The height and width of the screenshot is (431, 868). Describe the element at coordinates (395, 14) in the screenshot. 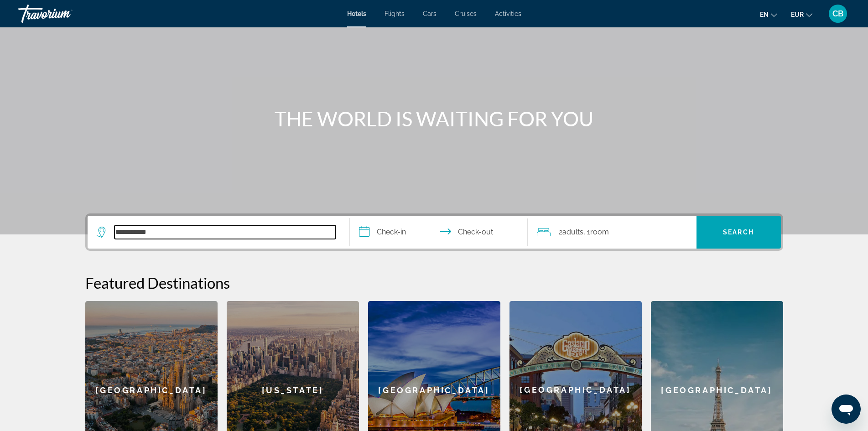

I see `a: Flights` at that location.